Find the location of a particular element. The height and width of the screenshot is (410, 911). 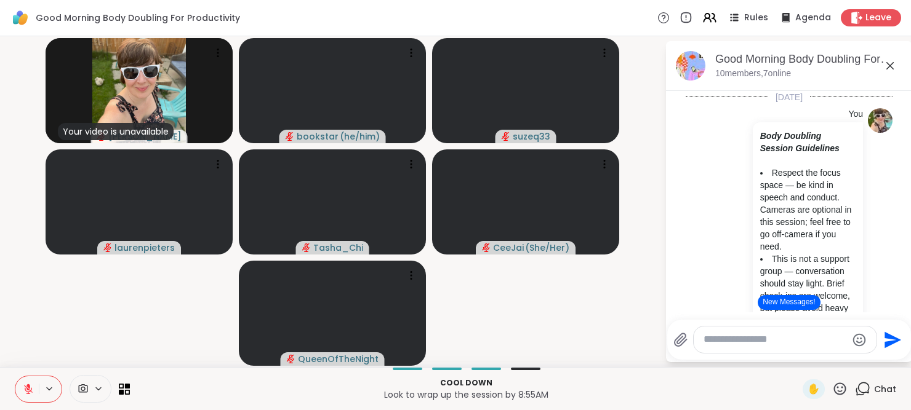

strong: Body Doubling Session Guidelines is located at coordinates (799, 142).